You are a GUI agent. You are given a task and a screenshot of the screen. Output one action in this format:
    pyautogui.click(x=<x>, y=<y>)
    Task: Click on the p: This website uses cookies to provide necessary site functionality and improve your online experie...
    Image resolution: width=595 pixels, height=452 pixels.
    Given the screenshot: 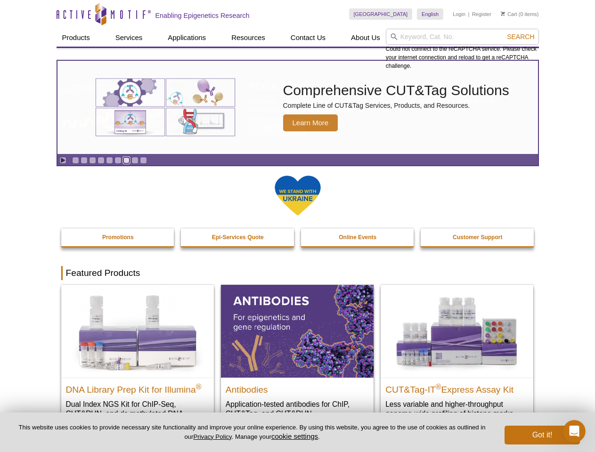 What is the action you would take?
    pyautogui.click(x=252, y=432)
    